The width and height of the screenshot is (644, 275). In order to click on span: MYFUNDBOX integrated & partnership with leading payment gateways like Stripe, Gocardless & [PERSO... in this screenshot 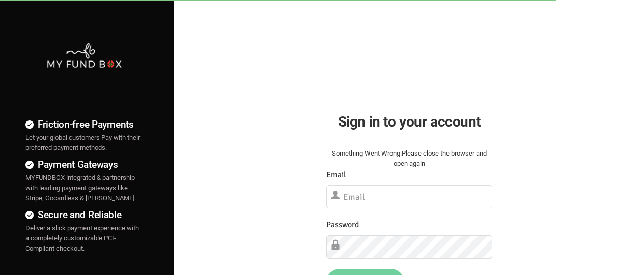, I will do `click(81, 188)`.